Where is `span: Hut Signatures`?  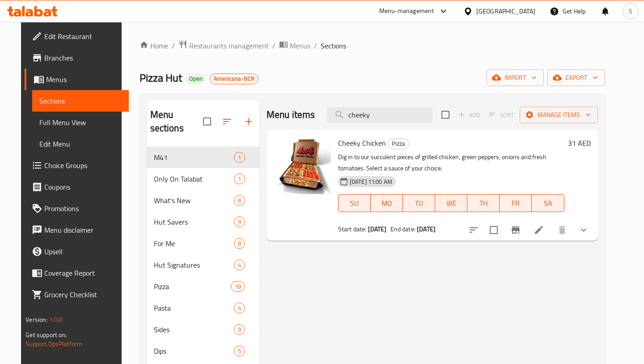
span: Hut Signatures is located at coordinates (193, 265).